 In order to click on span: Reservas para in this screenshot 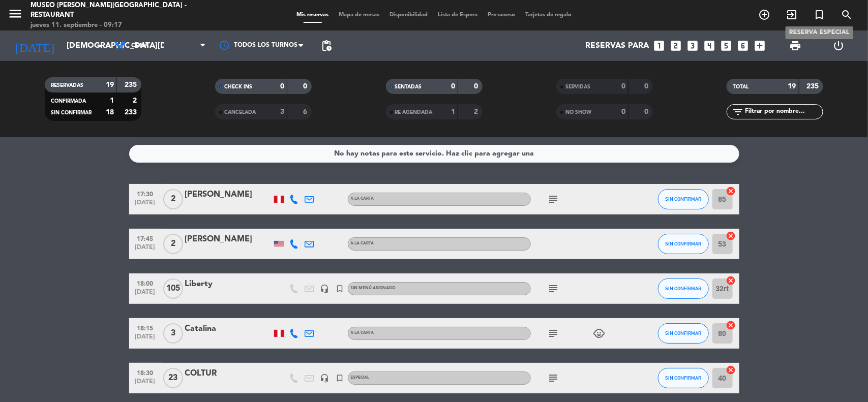, I will do `click(617, 46)`.